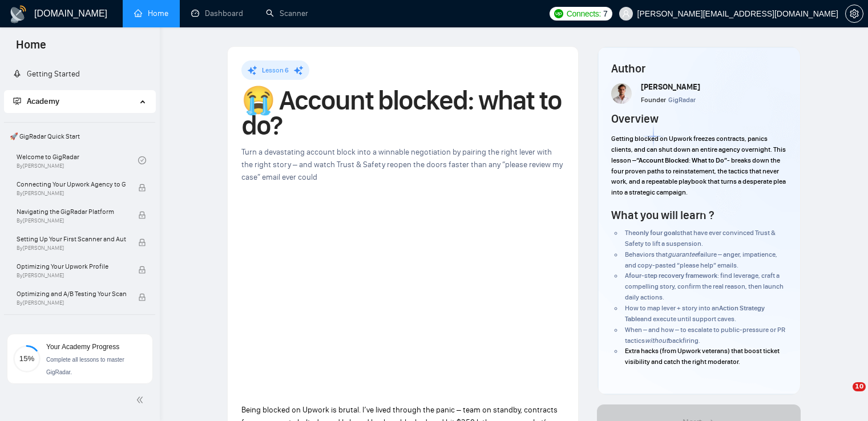 The image size is (868, 421). Describe the element at coordinates (82, 347) in the screenshot. I see `span: Your Academy Progress` at that location.